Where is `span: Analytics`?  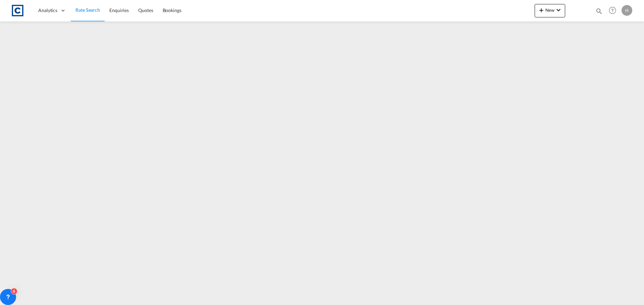 span: Analytics is located at coordinates (48, 10).